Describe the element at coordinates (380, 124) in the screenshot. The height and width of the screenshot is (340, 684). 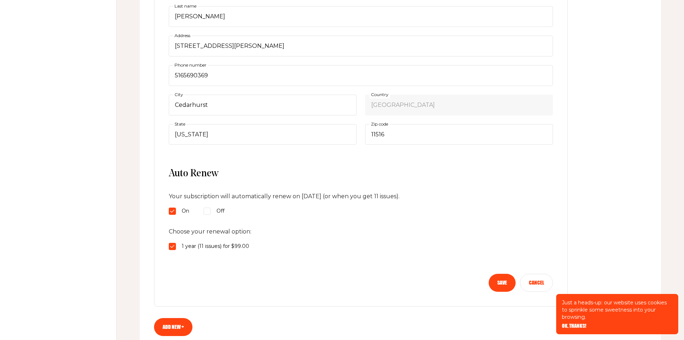
I see `label: Zip code` at that location.